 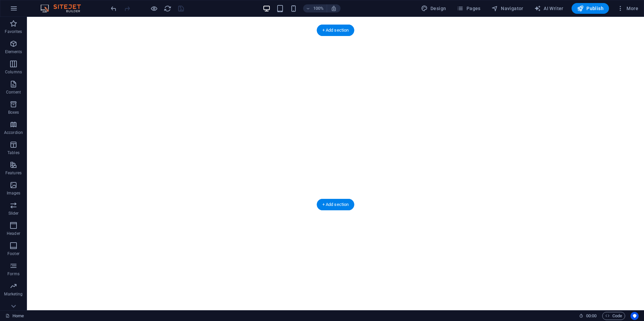 I want to click on span: Design, so click(x=433, y=9).